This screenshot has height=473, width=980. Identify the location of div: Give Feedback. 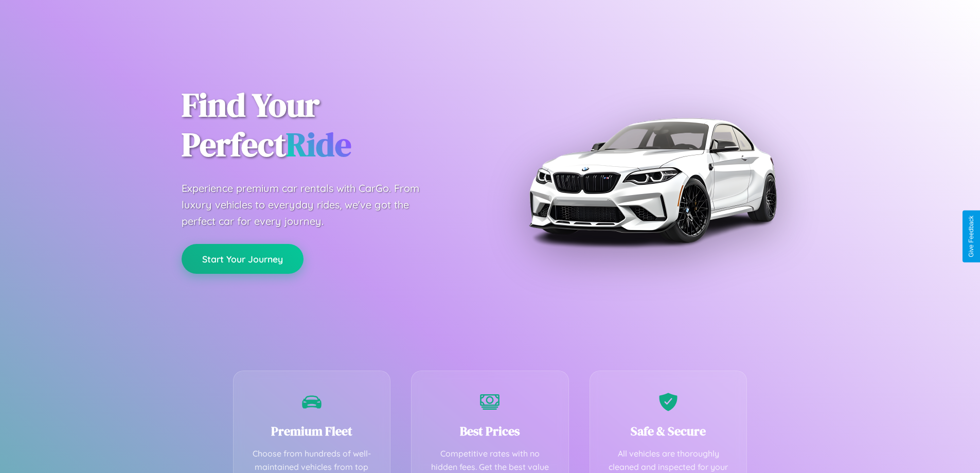
(971, 236).